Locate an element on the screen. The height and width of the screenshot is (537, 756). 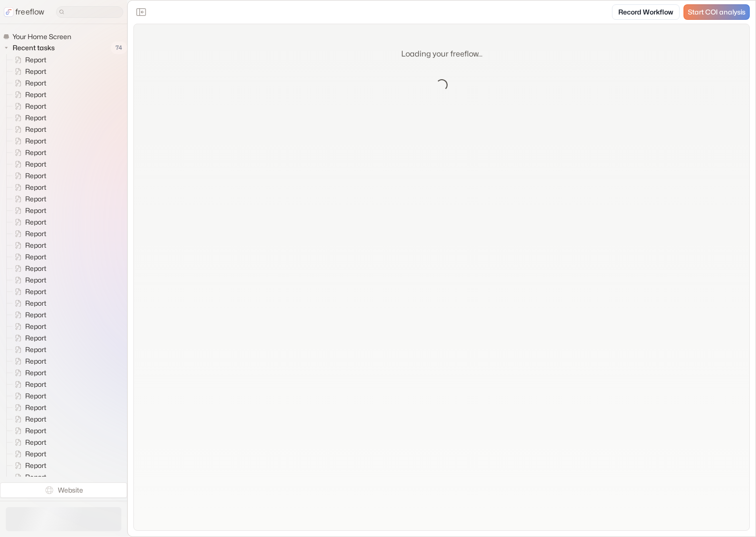
p: Loading your freeflow... is located at coordinates (442, 54).